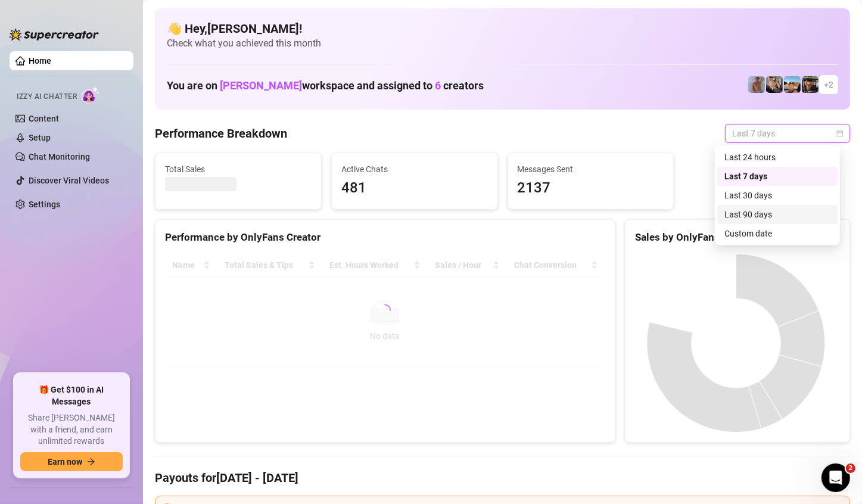  What do you see at coordinates (65, 462) in the screenshot?
I see `span: Earn now` at bounding box center [65, 462].